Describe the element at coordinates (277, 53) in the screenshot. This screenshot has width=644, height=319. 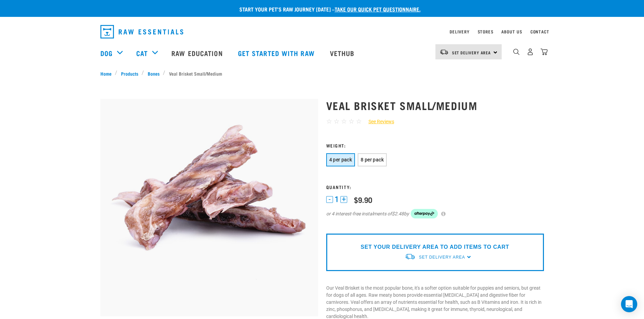
I see `a: Get started with Raw` at that location.